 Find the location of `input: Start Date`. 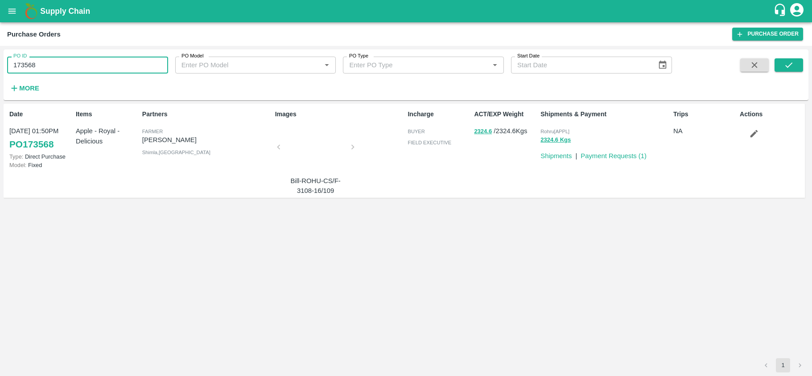

input: Start Date is located at coordinates (580, 65).